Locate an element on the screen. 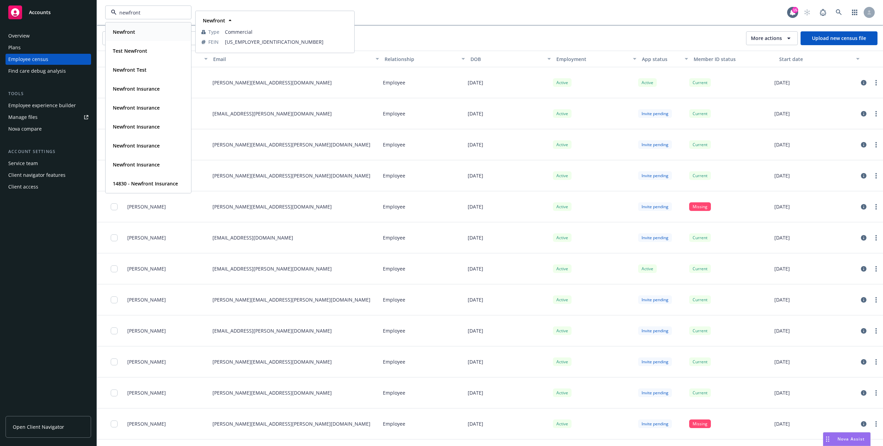 The image size is (883, 446). div: Account settings is located at coordinates (48, 152).